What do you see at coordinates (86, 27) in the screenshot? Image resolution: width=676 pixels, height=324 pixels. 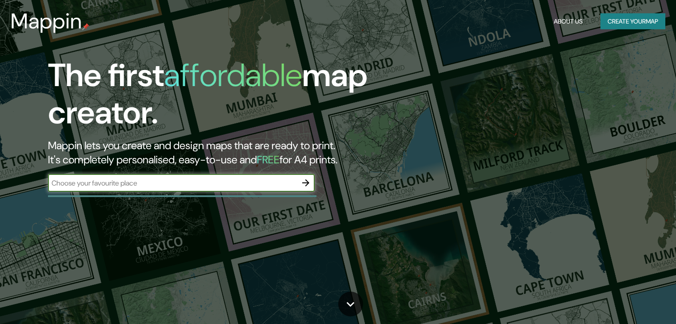 I see `img: mappin-pin` at bounding box center [86, 27].